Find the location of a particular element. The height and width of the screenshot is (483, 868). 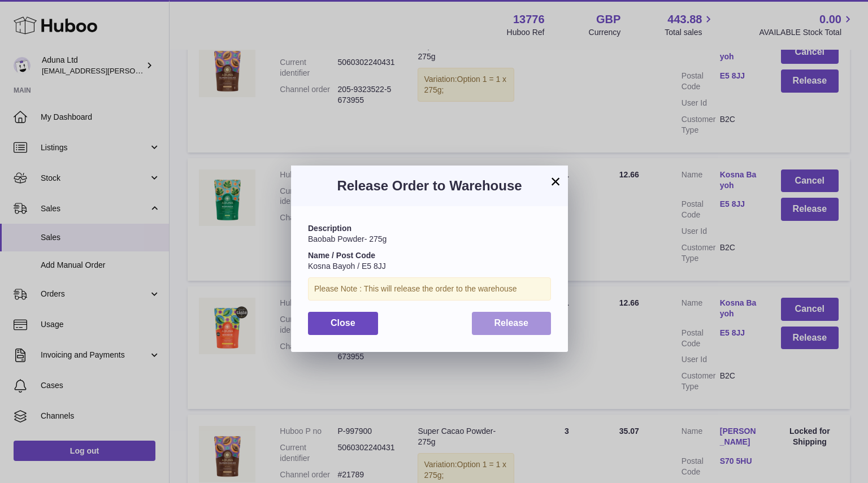

span: Baobab Powder- 275g is located at coordinates (347, 239).